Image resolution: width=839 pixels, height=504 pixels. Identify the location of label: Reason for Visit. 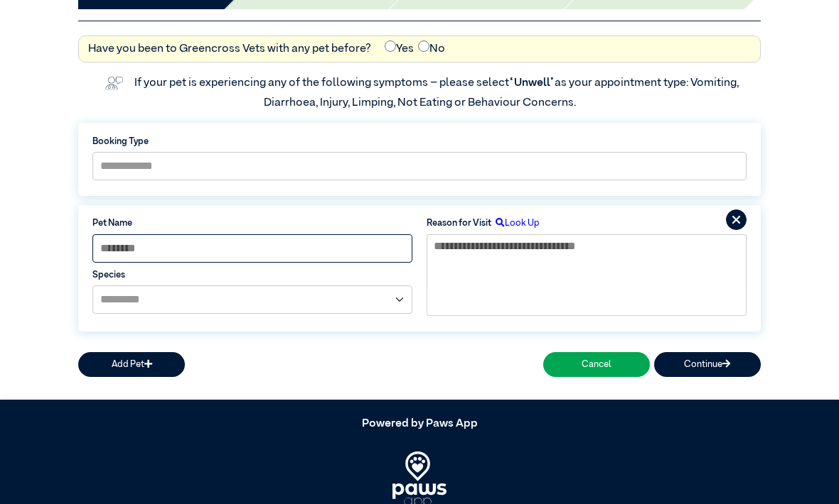
(458, 223).